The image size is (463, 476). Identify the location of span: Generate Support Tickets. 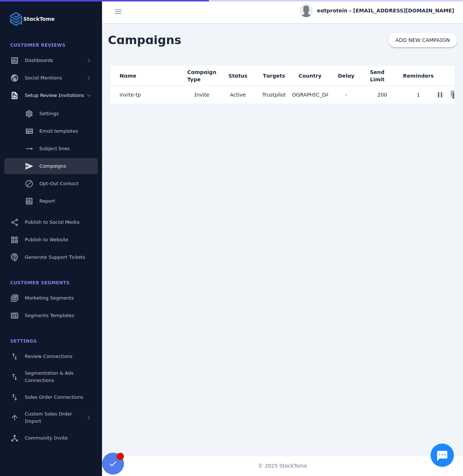
(55, 257).